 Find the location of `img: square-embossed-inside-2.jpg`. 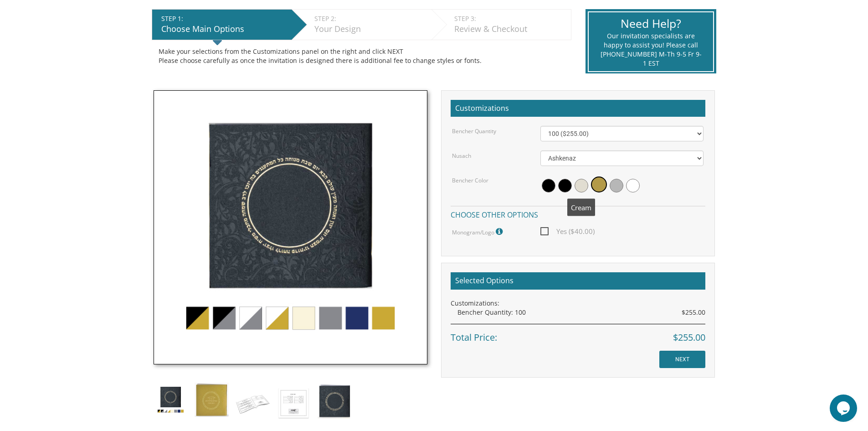

img: square-embossed-inside-2.jpg is located at coordinates (294, 403).